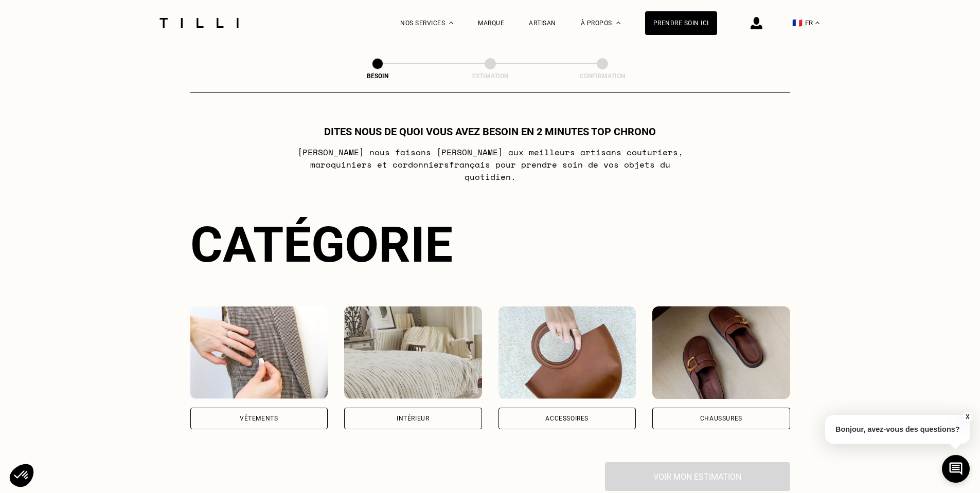 This screenshot has height=493, width=980. Describe the element at coordinates (681, 23) in the screenshot. I see `div: Prendre soin ici` at that location.